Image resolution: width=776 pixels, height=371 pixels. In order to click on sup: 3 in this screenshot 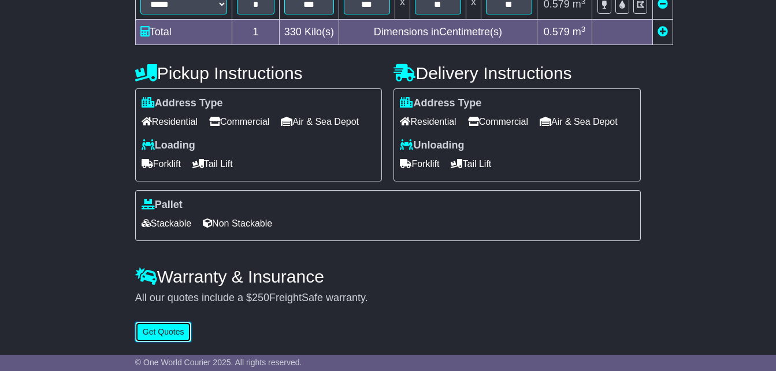, I will do `click(584, 29)`.